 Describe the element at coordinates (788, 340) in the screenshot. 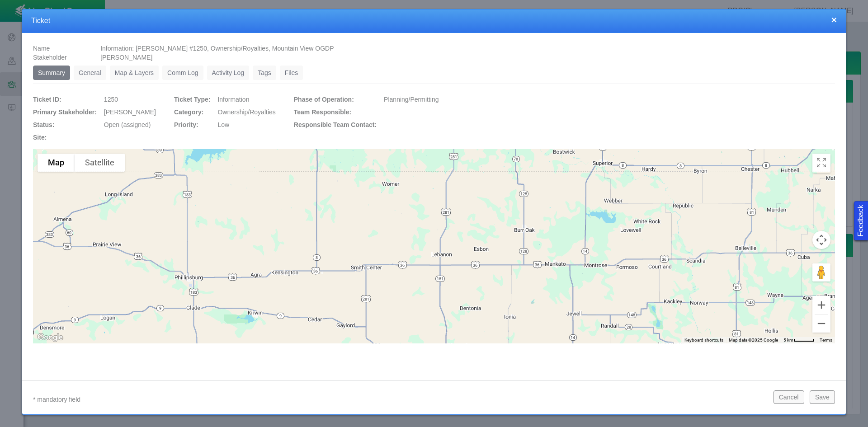

I see `span: 5 km` at that location.